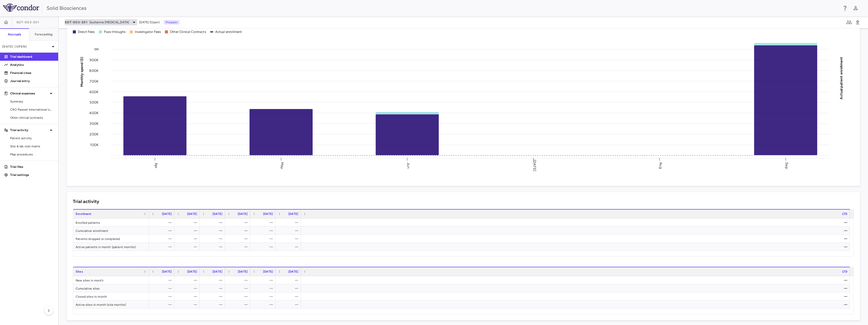  I want to click on div: Investigator Fees, so click(148, 32).